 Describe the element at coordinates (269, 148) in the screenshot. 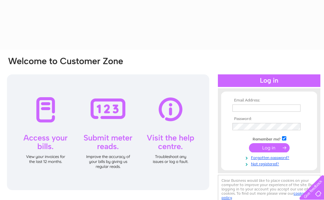

I see `input: Submit` at that location.